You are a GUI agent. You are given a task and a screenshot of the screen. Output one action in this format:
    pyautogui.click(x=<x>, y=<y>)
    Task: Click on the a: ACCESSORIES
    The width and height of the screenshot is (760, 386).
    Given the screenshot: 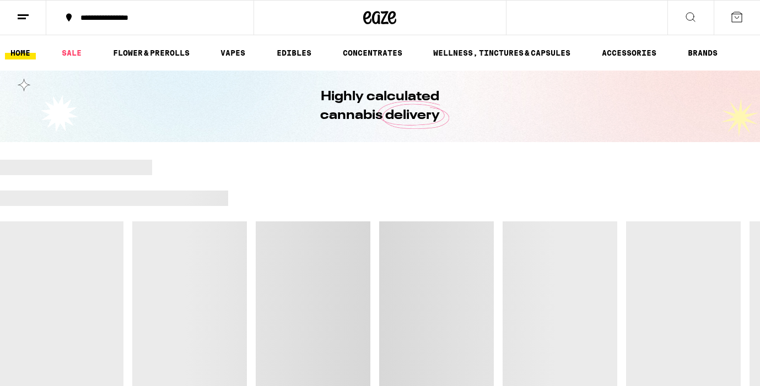 What is the action you would take?
    pyautogui.click(x=629, y=53)
    